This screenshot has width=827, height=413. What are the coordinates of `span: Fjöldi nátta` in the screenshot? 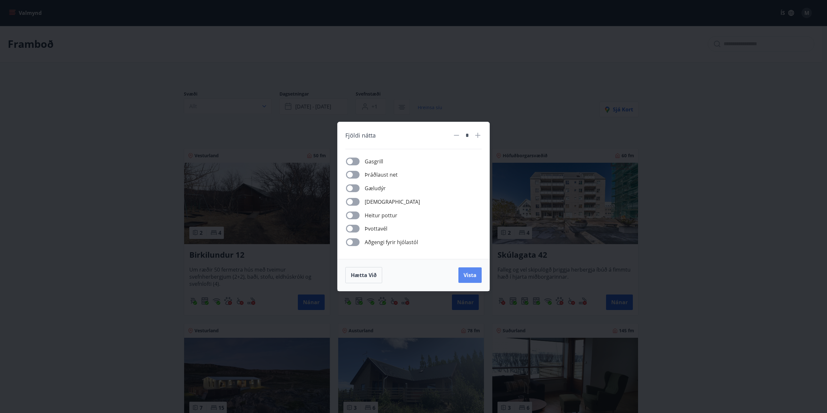 It's located at (361, 135).